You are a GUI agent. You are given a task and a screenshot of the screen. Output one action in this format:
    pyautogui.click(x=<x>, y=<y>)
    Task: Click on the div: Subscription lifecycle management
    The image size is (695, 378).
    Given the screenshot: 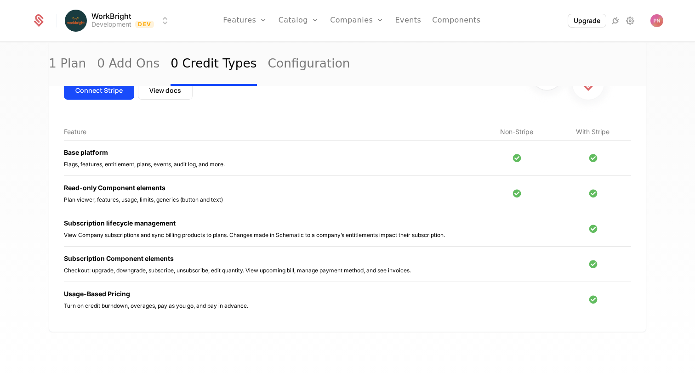 What is the action you would take?
    pyautogui.click(x=271, y=223)
    